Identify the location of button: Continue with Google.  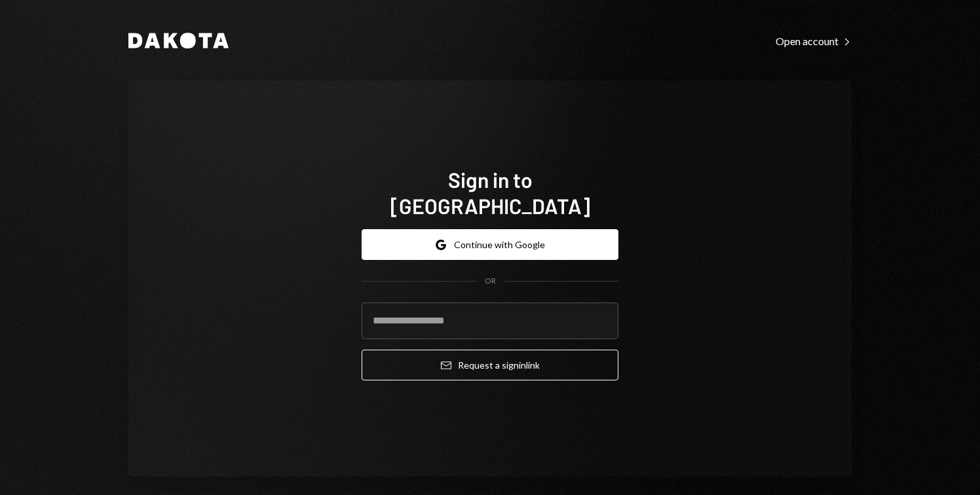
(490, 244).